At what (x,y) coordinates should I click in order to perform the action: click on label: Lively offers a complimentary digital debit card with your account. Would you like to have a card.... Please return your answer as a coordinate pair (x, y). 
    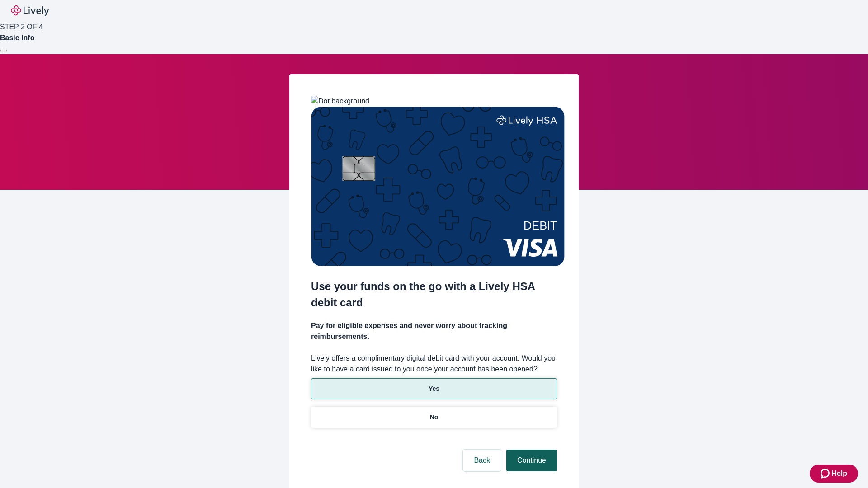
    Looking at the image, I should click on (434, 364).